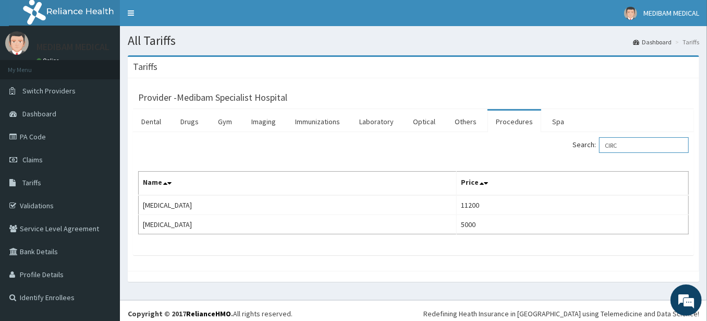 The width and height of the screenshot is (707, 321). I want to click on div: Chat with us now, so click(115, 65).